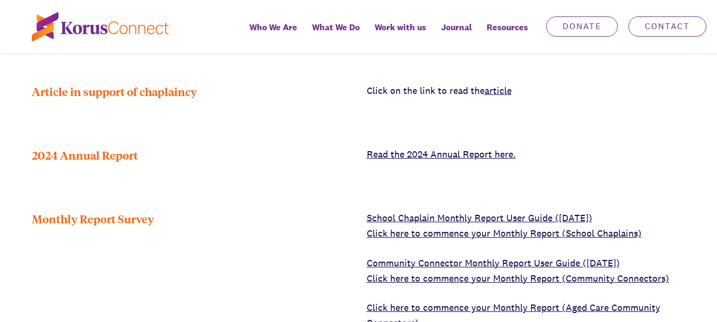  I want to click on a: Contact, so click(668, 27).